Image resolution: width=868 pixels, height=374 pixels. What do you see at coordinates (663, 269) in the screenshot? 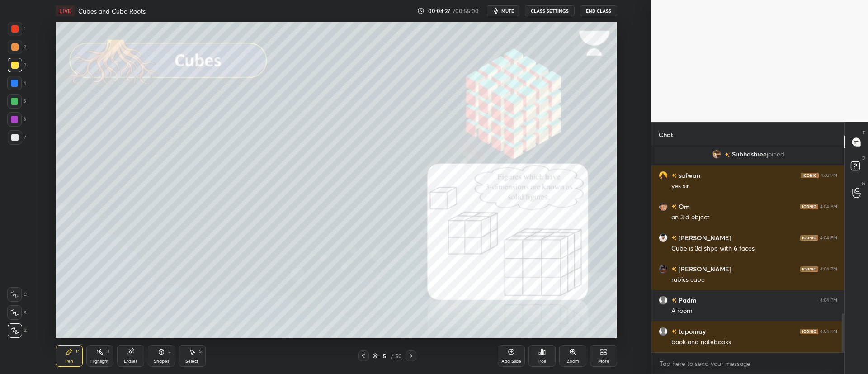
I see `img: de6c0386be3143dfa64331ce4530e0c8.jpg` at bounding box center [663, 269].